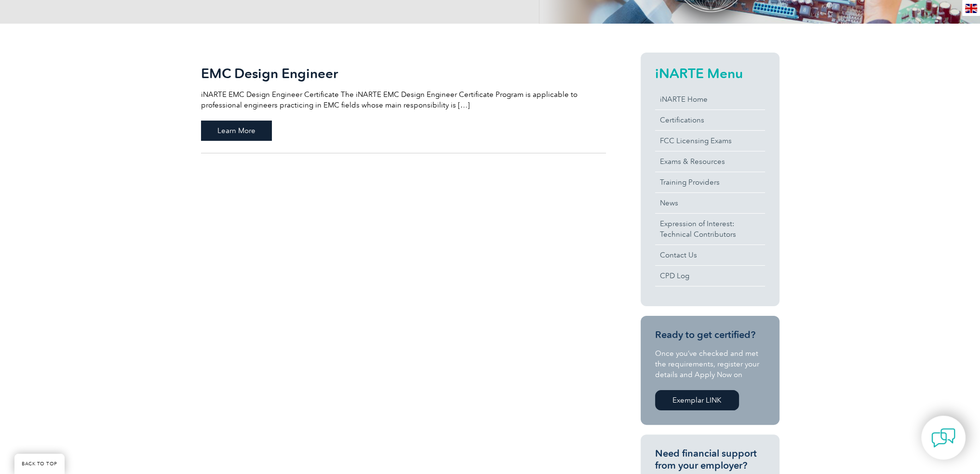 The height and width of the screenshot is (474, 980). What do you see at coordinates (710, 230) in the screenshot?
I see `a: Expression of Interest:Technical Contributors` at bounding box center [710, 230].